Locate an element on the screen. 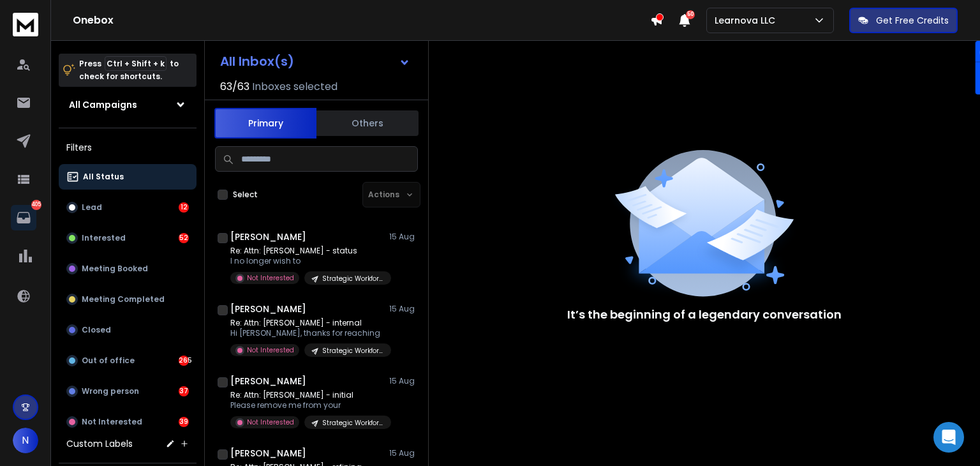 The height and width of the screenshot is (466, 980). div: 39 is located at coordinates (184, 421).